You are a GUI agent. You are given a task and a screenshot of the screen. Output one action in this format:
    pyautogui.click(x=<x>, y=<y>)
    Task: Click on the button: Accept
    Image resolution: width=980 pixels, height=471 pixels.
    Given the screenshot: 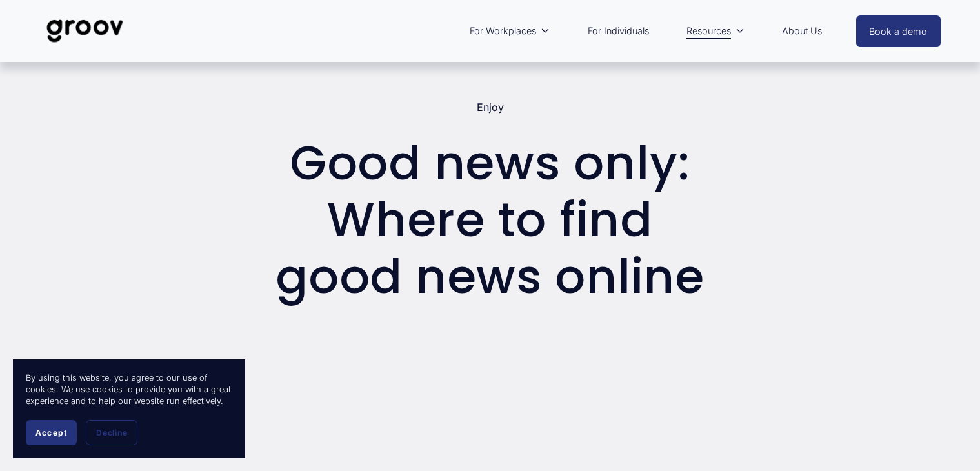 What is the action you would take?
    pyautogui.click(x=51, y=432)
    